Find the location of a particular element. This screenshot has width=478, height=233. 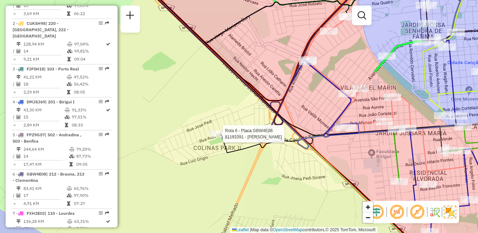

span: GBW4E08 is located at coordinates (36, 174).